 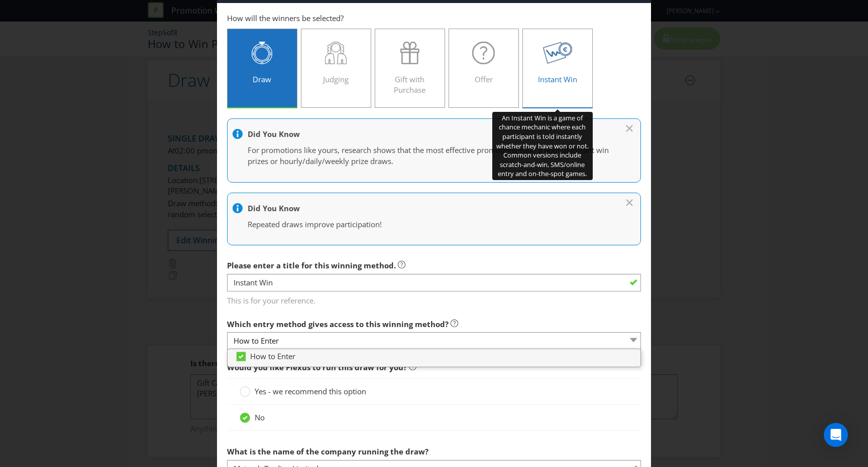 I want to click on span: No, so click(x=260, y=417).